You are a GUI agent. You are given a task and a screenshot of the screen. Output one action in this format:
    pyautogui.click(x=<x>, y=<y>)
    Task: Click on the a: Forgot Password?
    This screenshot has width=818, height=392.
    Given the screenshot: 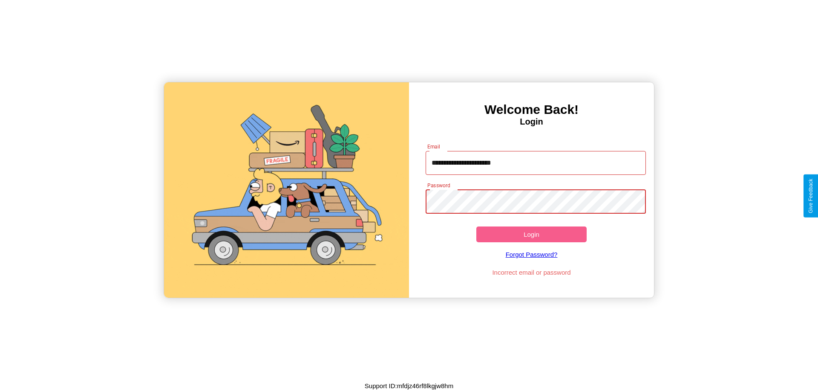 What is the action you would take?
    pyautogui.click(x=532, y=254)
    